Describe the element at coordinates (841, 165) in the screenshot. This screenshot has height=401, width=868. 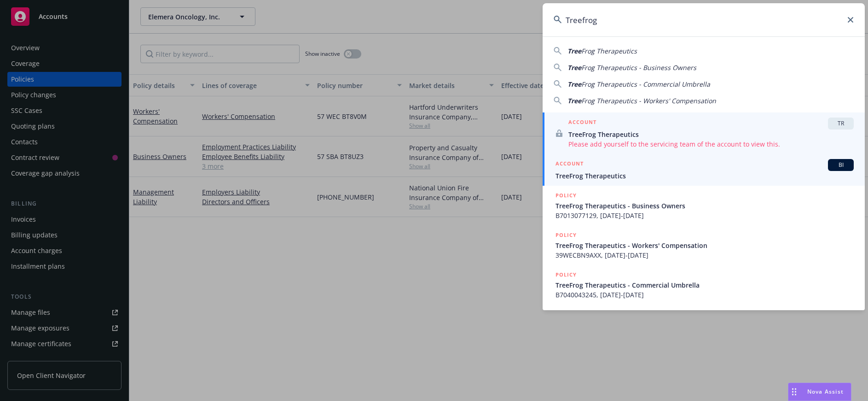
I see `span: BI` at that location.